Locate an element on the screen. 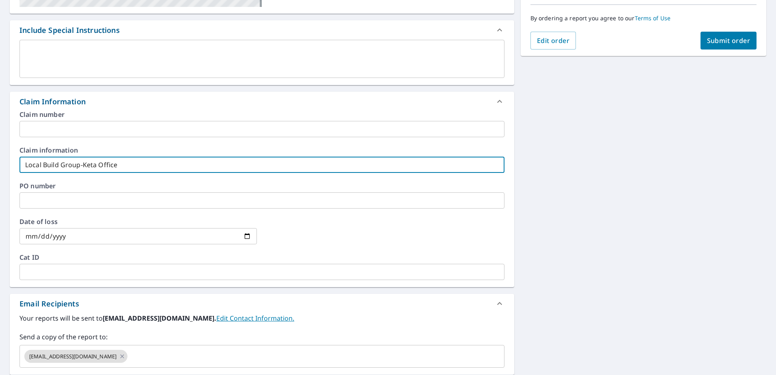 This screenshot has width=776, height=375. label: Claim number is located at coordinates (262, 114).